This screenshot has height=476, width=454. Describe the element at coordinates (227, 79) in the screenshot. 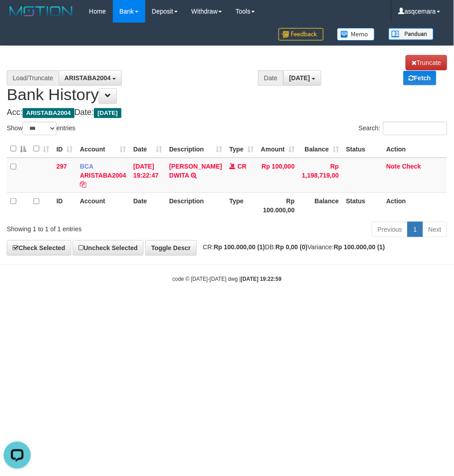

I see `h1: Bank History` at that location.